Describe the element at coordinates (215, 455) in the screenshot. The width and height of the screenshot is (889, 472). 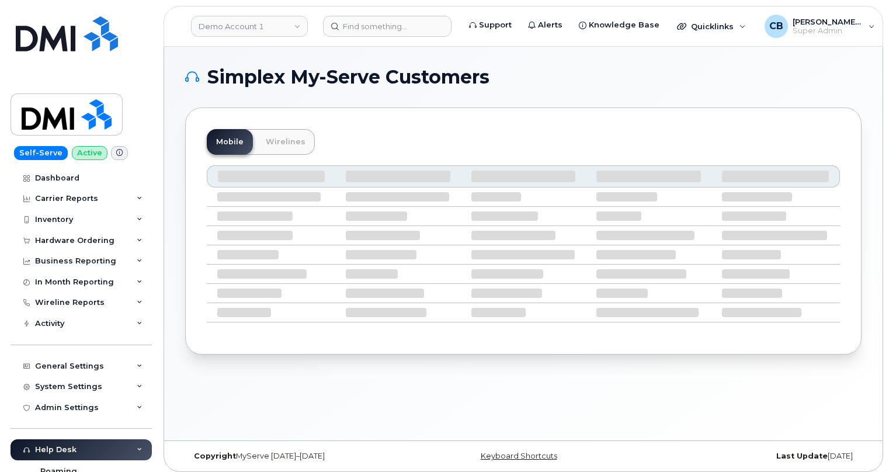
I see `strong: Copyright` at that location.